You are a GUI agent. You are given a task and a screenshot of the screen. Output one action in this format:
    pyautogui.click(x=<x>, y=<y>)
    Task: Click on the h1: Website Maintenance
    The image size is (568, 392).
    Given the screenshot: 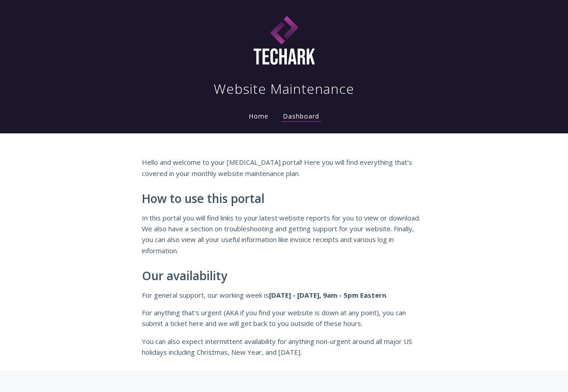 What is the action you would take?
    pyautogui.click(x=284, y=89)
    